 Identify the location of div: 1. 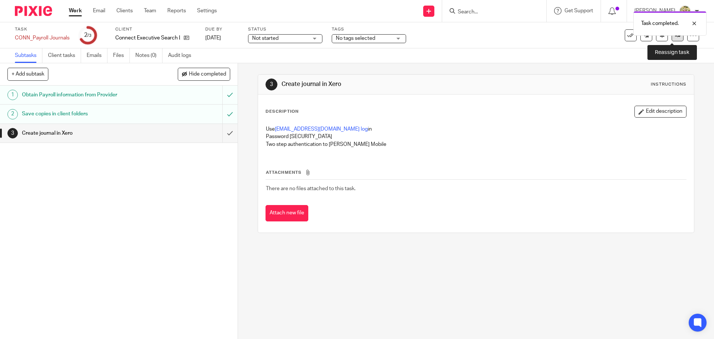
(13, 95).